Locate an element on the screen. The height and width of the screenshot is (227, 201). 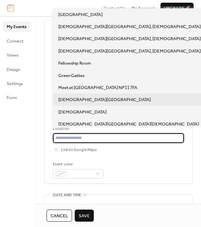
span: My Account is located at coordinates (143, 8).